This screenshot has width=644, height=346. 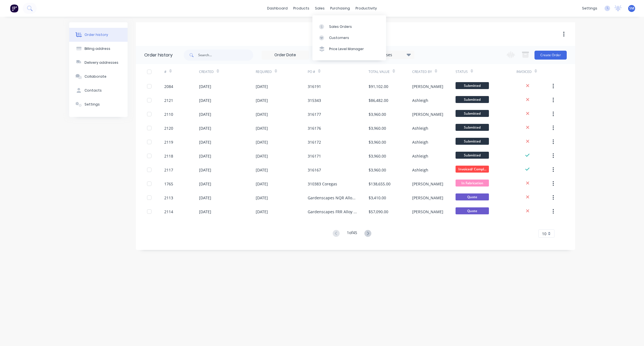 What do you see at coordinates (169, 170) in the screenshot?
I see `div: 2117` at bounding box center [169, 170].